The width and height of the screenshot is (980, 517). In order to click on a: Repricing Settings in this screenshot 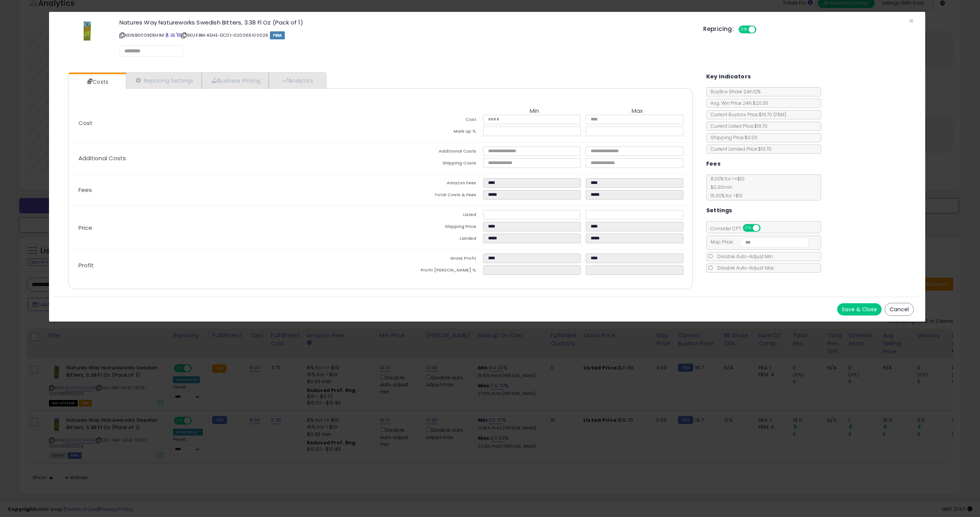, I will do `click(164, 80)`.